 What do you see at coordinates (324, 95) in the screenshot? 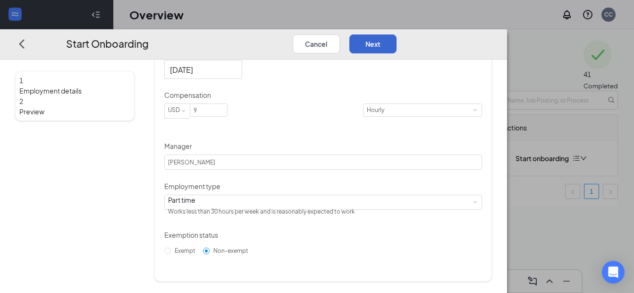
I see `p: Compensation` at bounding box center [324, 95].